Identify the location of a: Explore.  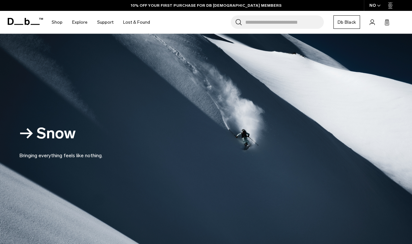
(80, 22).